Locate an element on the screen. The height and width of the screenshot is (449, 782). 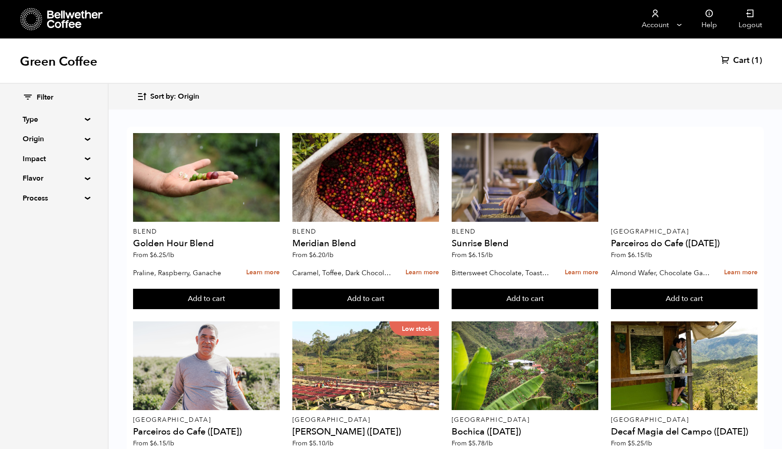
p: Praline, Raspberry, Ganache is located at coordinates (183, 273).